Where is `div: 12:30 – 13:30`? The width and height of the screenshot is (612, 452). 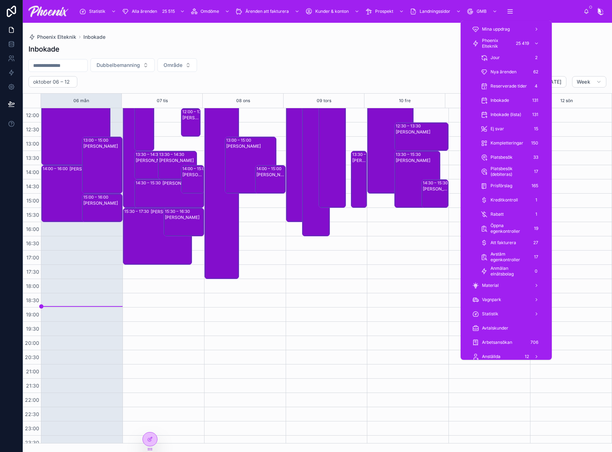 div: 12:30 – 13:30 is located at coordinates (409, 126).